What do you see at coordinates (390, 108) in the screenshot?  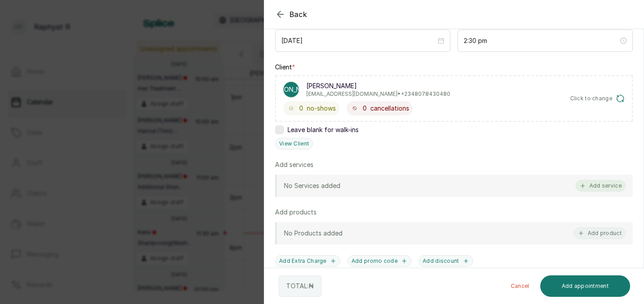 I see `span: cancellations` at bounding box center [390, 108].